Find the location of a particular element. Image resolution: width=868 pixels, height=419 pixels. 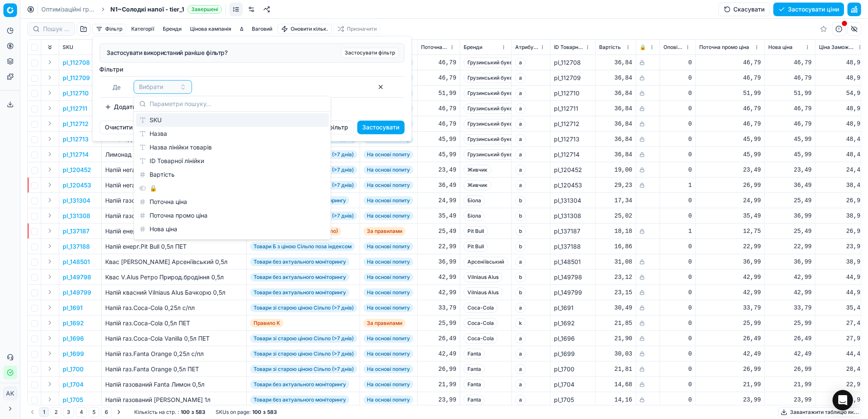

div: ID Товарної лінійки is located at coordinates (232, 161).